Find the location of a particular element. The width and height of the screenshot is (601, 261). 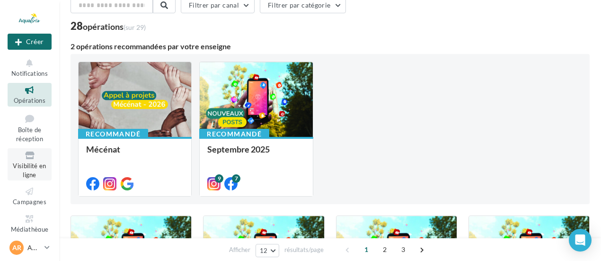

span: résultats/page is located at coordinates (304, 249).